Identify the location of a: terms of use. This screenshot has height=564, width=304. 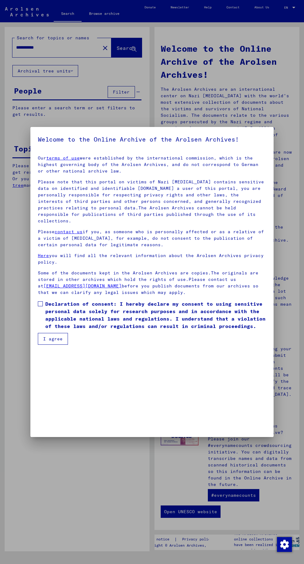
(63, 158).